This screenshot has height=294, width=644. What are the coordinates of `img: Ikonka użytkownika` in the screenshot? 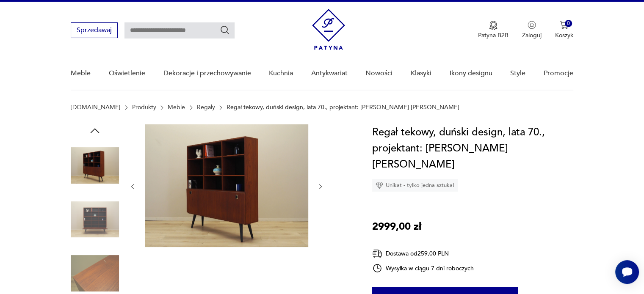 It's located at (532, 25).